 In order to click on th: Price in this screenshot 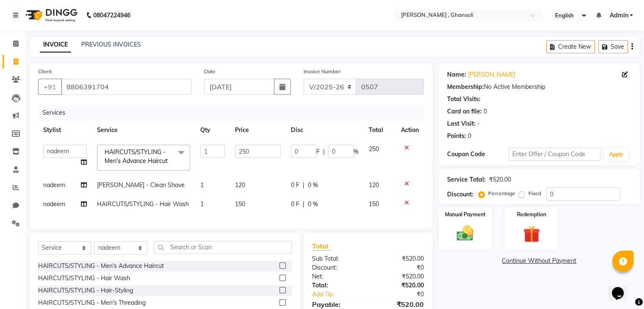, I will do `click(258, 130)`.